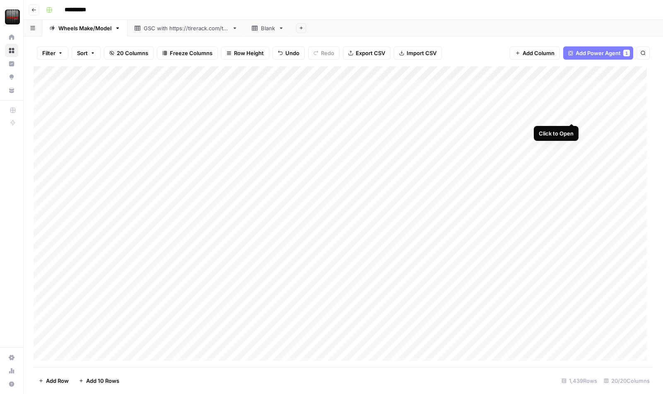 The width and height of the screenshot is (663, 394). I want to click on a: Blank, so click(268, 28).